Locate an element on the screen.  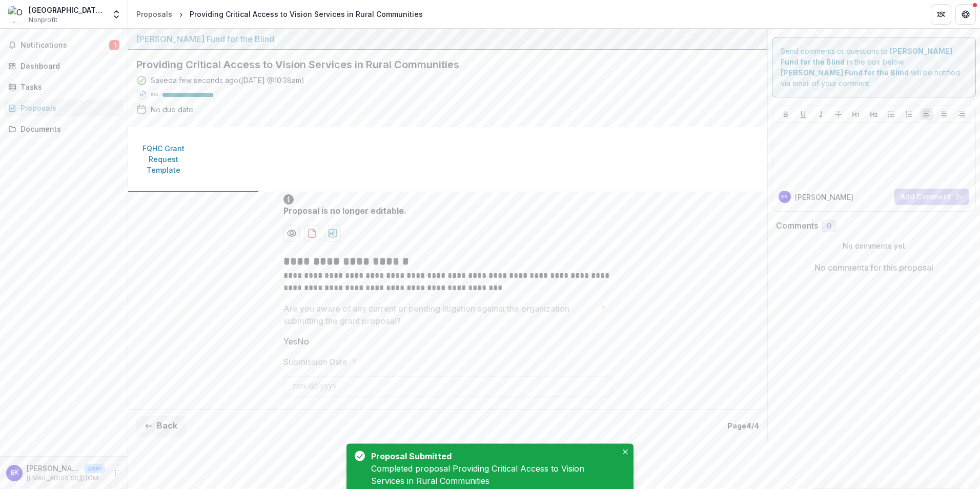
div: Completed proposal Providing Critical Access to Vision Services in Rural Communities is located at coordinates (495, 474).